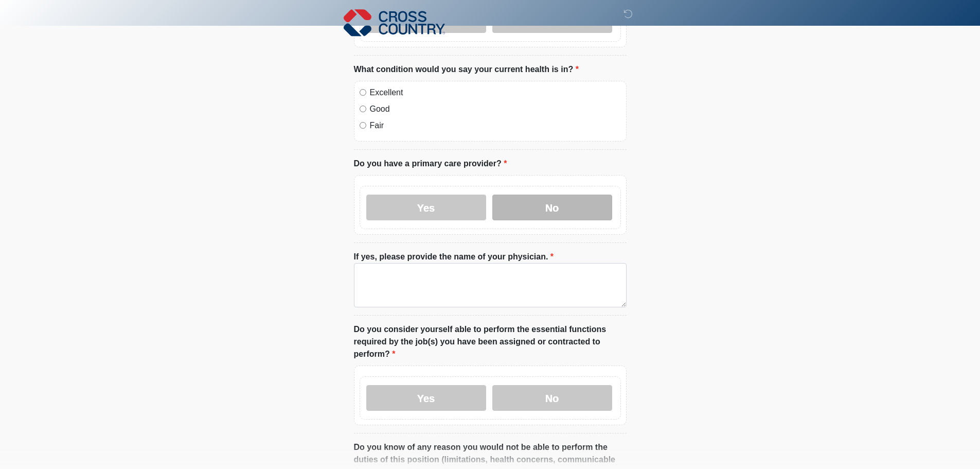 The image size is (980, 469). What do you see at coordinates (496, 92) in the screenshot?
I see `label: Excellent` at bounding box center [496, 92].